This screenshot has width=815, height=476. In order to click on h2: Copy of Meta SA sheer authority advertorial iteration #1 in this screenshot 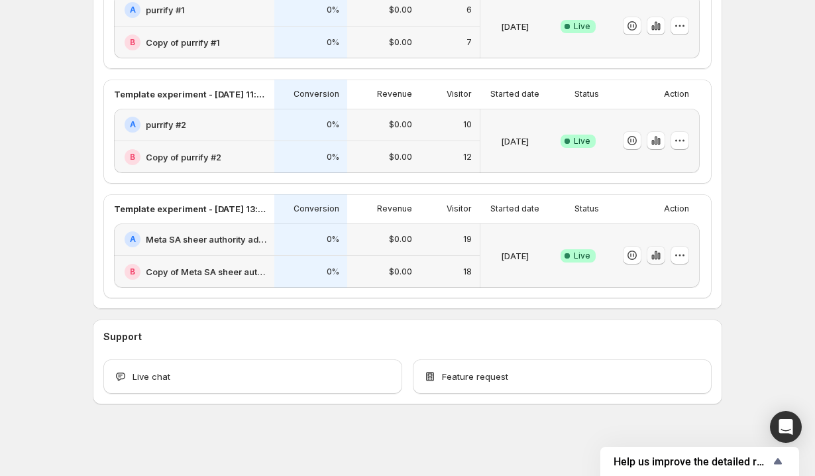, I will do `click(206, 272)`.